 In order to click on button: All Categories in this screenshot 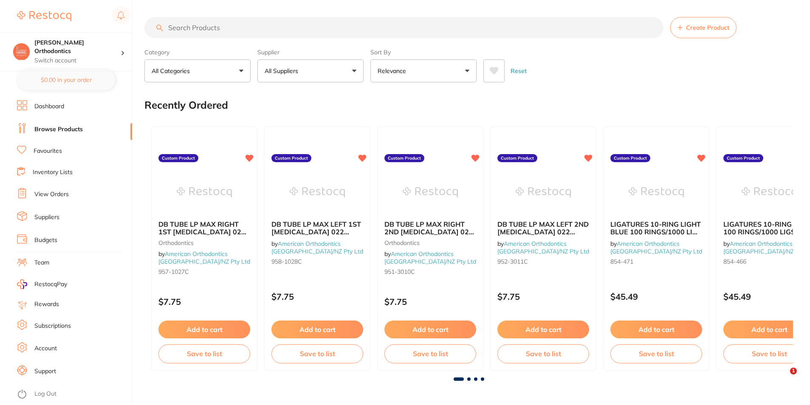, I will do `click(198, 71)`.